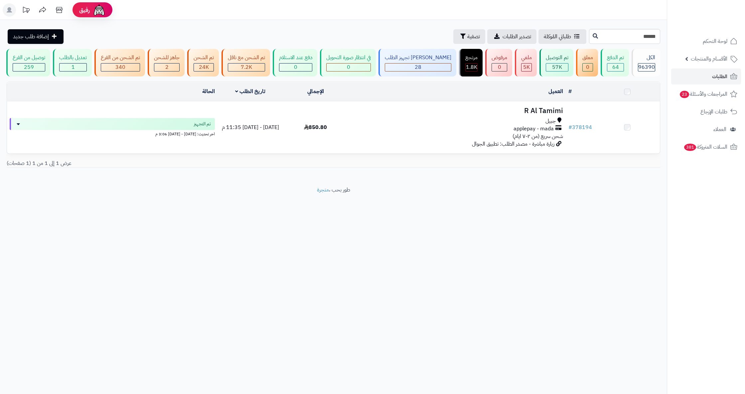 Image resolution: width=745 pixels, height=394 pixels. What do you see at coordinates (84, 10) in the screenshot?
I see `span: رفيق` at bounding box center [84, 10].